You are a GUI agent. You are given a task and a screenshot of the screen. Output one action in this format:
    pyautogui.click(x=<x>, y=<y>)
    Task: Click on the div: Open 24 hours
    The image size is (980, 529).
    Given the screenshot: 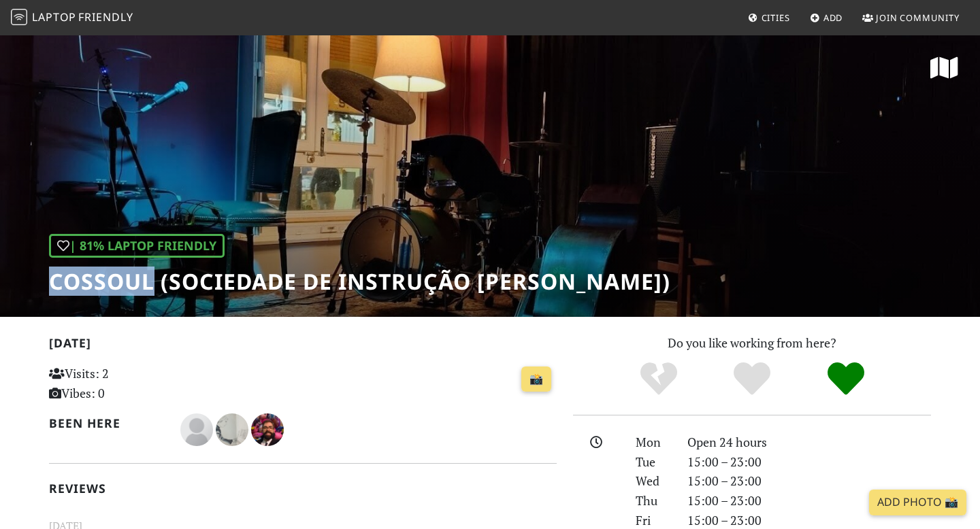 What is the action you would take?
    pyautogui.click(x=809, y=442)
    